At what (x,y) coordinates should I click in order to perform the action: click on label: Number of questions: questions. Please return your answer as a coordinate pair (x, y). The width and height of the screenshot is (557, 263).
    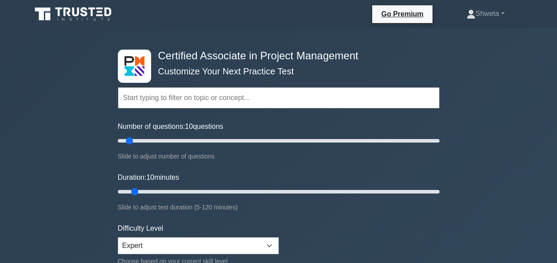
    Looking at the image, I should click on (171, 127).